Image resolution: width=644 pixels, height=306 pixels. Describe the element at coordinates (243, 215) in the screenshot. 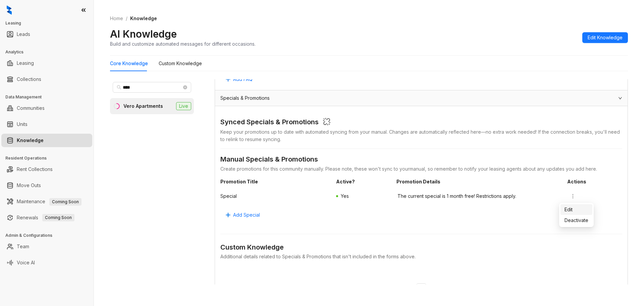

I see `button: Add Special` at that location.